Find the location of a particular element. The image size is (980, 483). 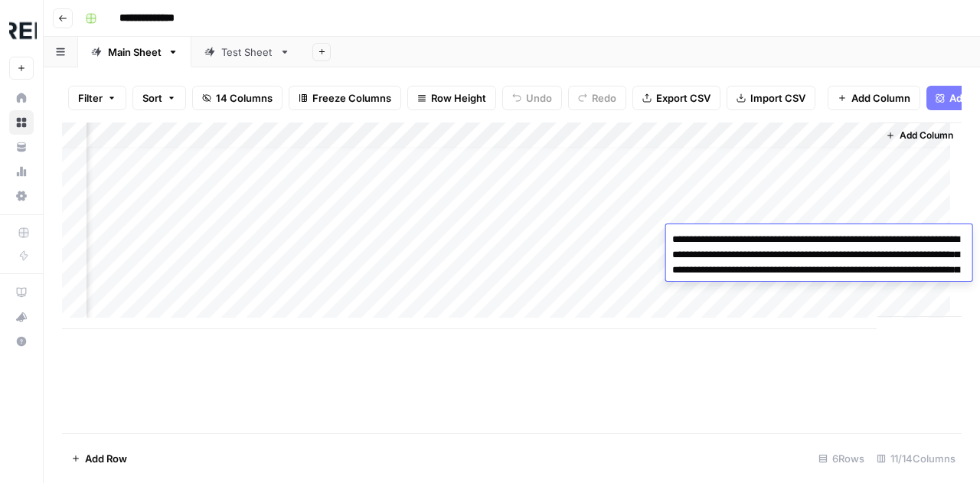

button: Filter is located at coordinates (97, 98).